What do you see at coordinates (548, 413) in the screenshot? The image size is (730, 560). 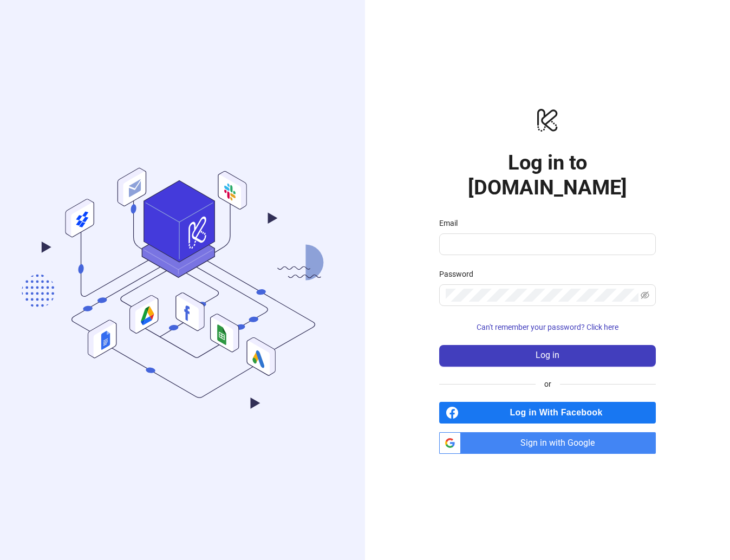 I see `a: Log in With Facebook` at bounding box center [548, 413].